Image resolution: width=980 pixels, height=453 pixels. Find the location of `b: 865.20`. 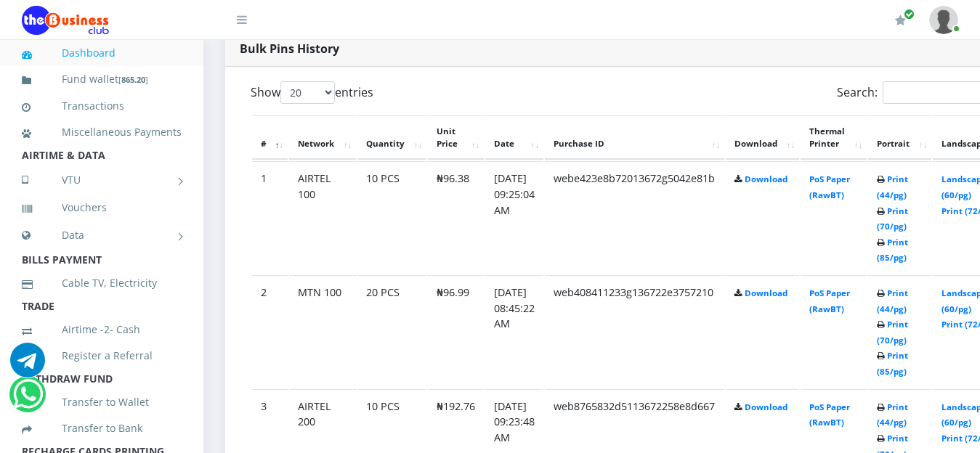

b: 865.20 is located at coordinates (133, 80).